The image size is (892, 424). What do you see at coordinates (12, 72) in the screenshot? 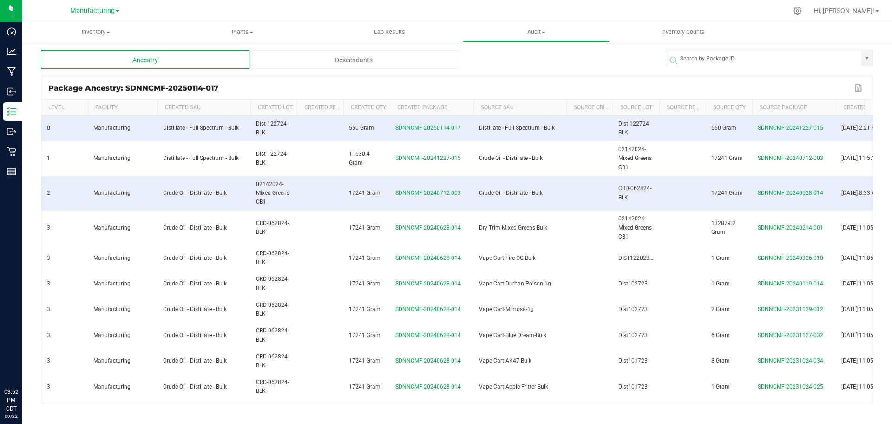
I see `inline-svg: Manufacturing` at bounding box center [12, 72].